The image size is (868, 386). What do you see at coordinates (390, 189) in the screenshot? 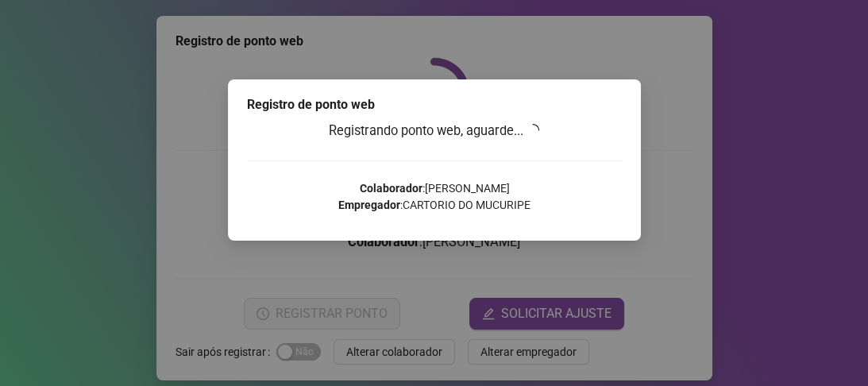
I see `strong: Colaborador` at bounding box center [390, 189].